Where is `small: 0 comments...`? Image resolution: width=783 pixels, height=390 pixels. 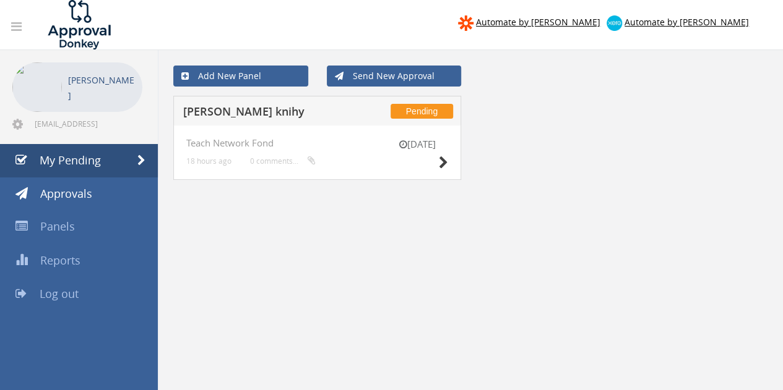
small: 0 comments... is located at coordinates (283, 161).